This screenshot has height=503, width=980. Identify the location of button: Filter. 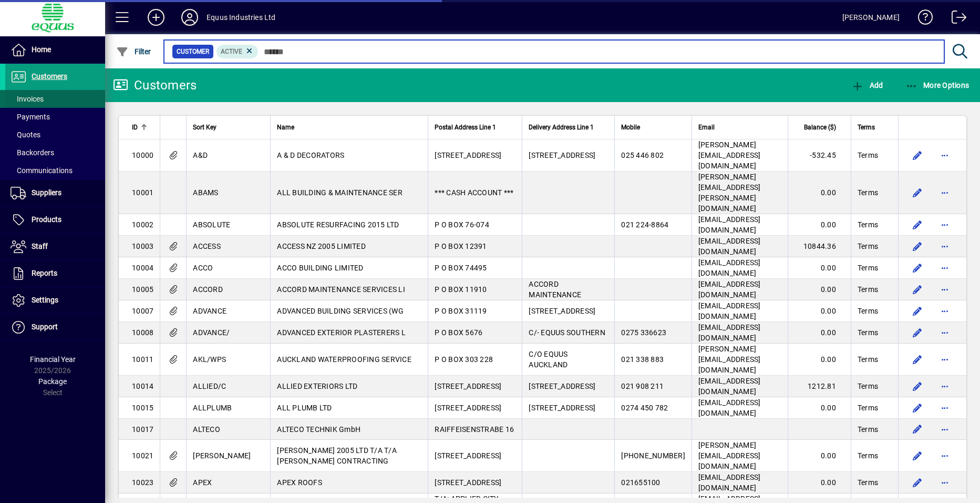
(134, 52).